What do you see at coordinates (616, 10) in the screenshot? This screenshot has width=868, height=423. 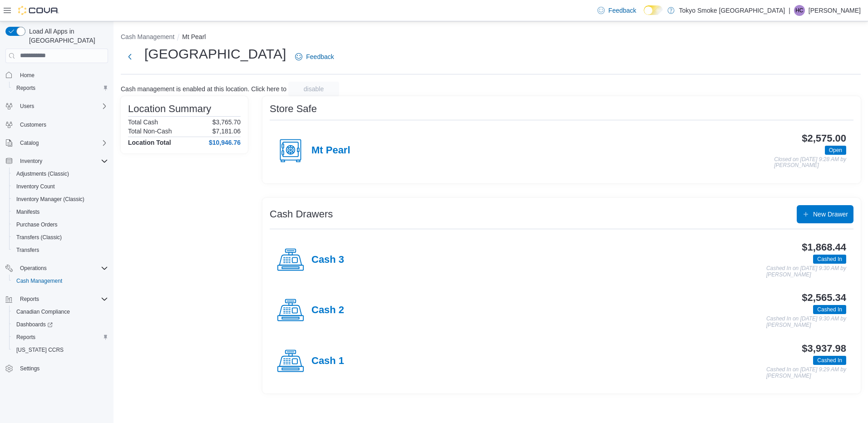 I see `a: Feedback` at bounding box center [616, 10].